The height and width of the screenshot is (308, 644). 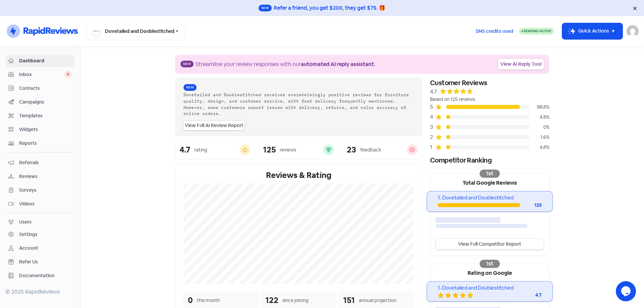 I want to click on a: Contacts, so click(x=40, y=88).